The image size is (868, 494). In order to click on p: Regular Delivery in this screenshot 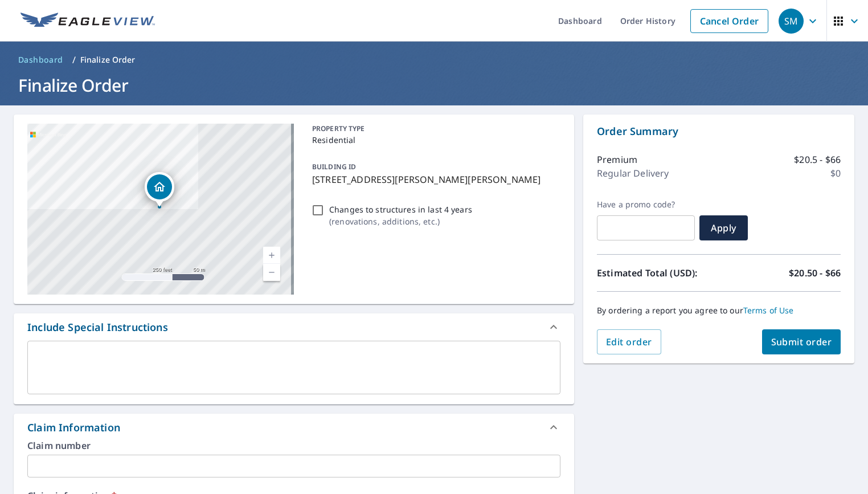, I will do `click(633, 173)`.